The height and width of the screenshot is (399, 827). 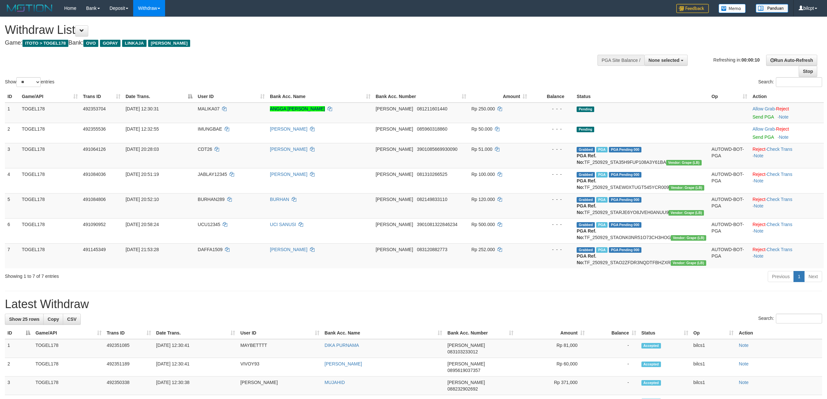 What do you see at coordinates (664, 60) in the screenshot?
I see `span: None selected` at bounding box center [664, 60].